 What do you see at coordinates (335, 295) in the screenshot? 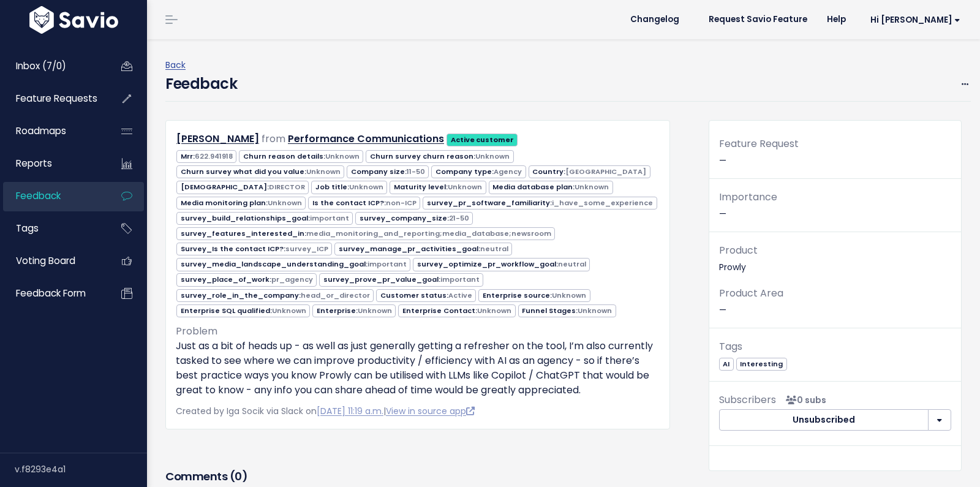
I see `span: head_or_director` at bounding box center [335, 295].